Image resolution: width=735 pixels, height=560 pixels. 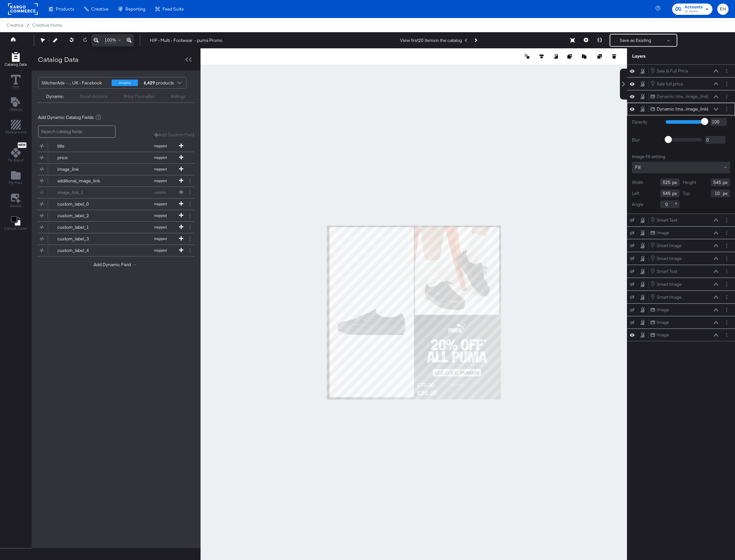 I want to click on button: custom_label_0mapped, so click(x=112, y=204).